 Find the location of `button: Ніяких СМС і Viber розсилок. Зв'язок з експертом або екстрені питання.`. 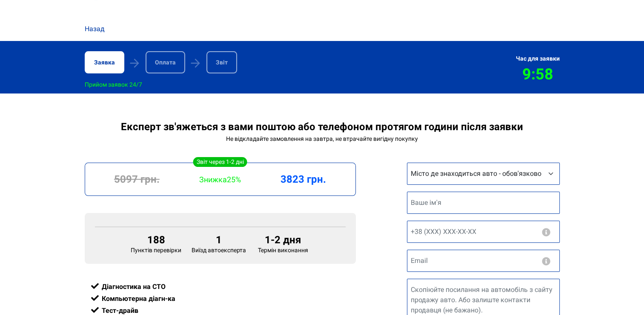

button: Ніяких СМС і Viber розсилок. Зв'язок з експертом або екстрені питання. is located at coordinates (547, 232).